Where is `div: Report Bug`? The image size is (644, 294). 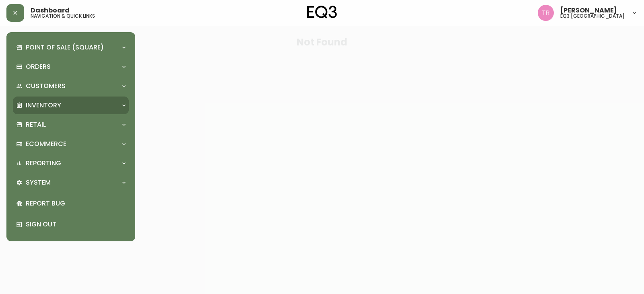
div: Report Bug is located at coordinates (71, 204).